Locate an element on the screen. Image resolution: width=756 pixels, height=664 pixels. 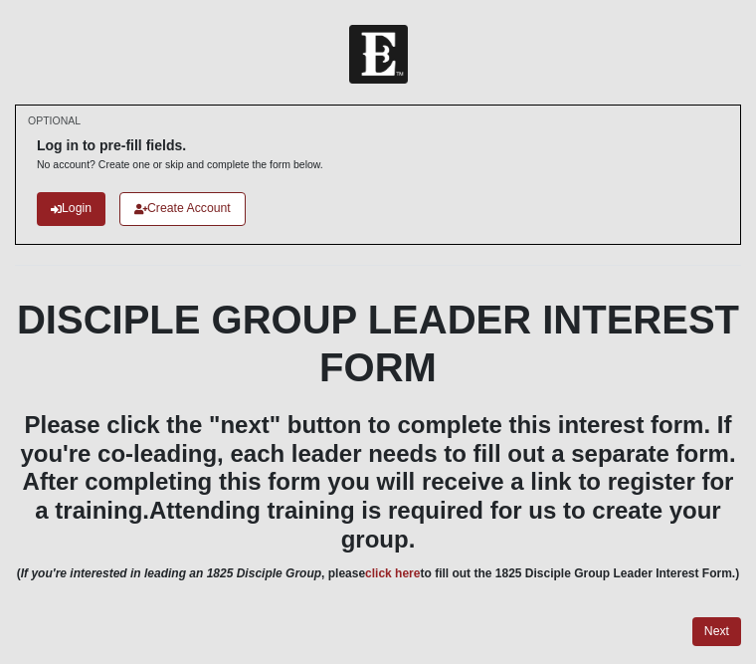
h6: ( , please to fill out the 1825 Disciple Group Leader Interest Form.) is located at coordinates (378, 573).